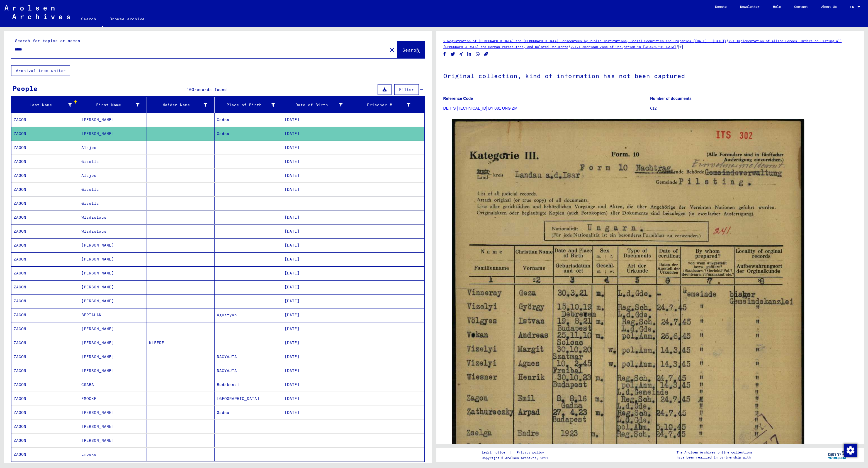  What do you see at coordinates (113, 189) in the screenshot?
I see `mat-cell: Gisella` at bounding box center [113, 189].